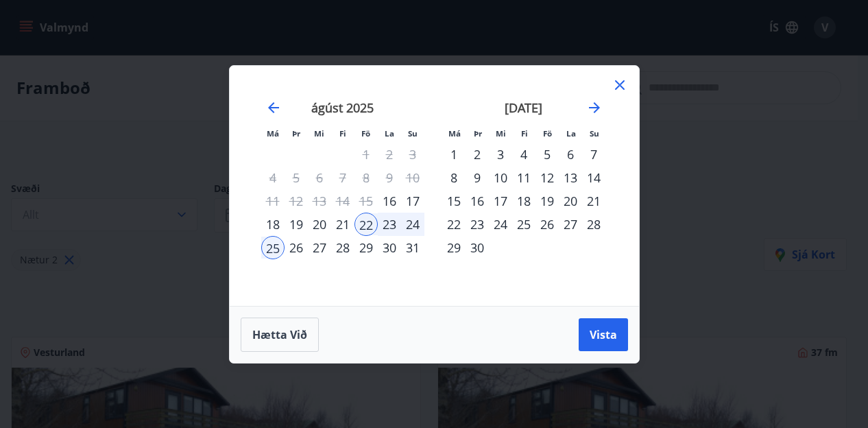  Describe the element at coordinates (594, 224) in the screenshot. I see `td: Choose sunnudagur, 28. september 2025 as your check-in date. It’s available.` at that location.